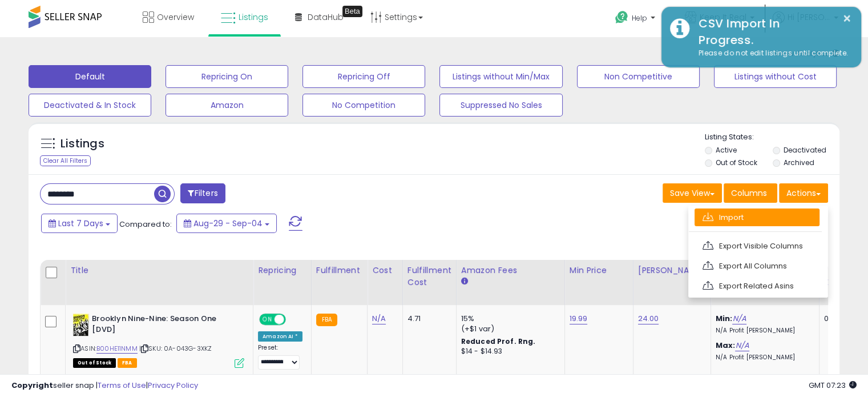 This screenshot has height=397, width=868. Describe the element at coordinates (757, 266) in the screenshot. I see `a: Export All Columns` at that location.